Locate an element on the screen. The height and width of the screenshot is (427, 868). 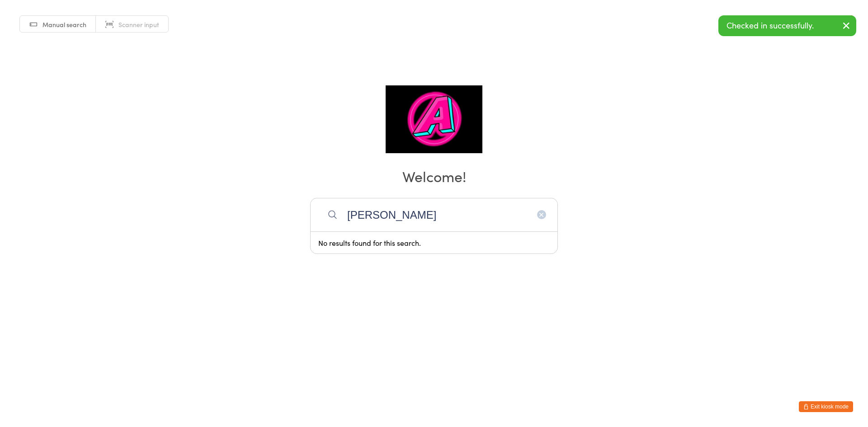
div: Checked in successfully. is located at coordinates (787, 25).